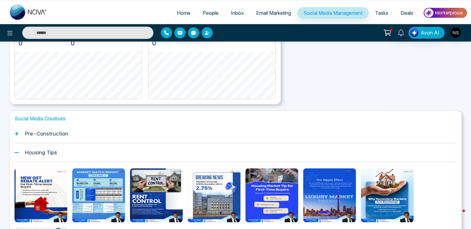  Describe the element at coordinates (407, 13) in the screenshot. I see `a: Deals` at that location.